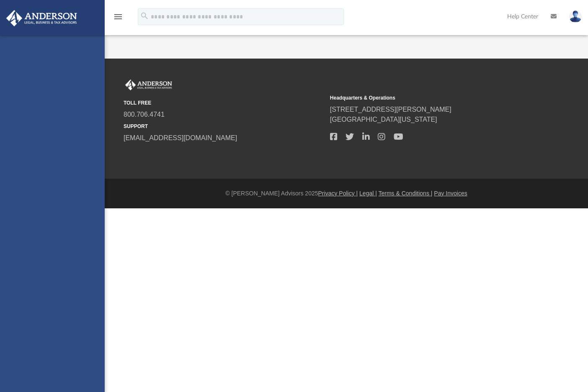 The height and width of the screenshot is (392, 588). I want to click on a: menu, so click(118, 19).